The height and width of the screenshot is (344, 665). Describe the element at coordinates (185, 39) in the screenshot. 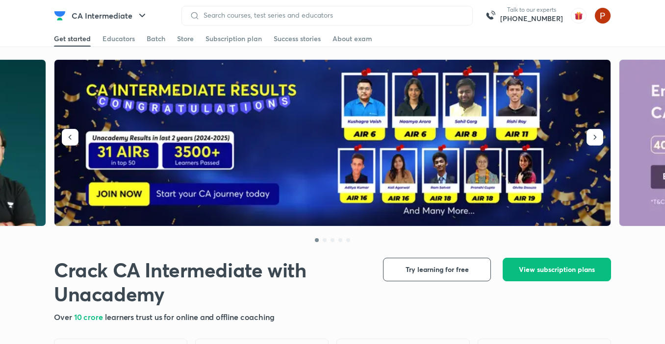

I see `div: Store` at that location.